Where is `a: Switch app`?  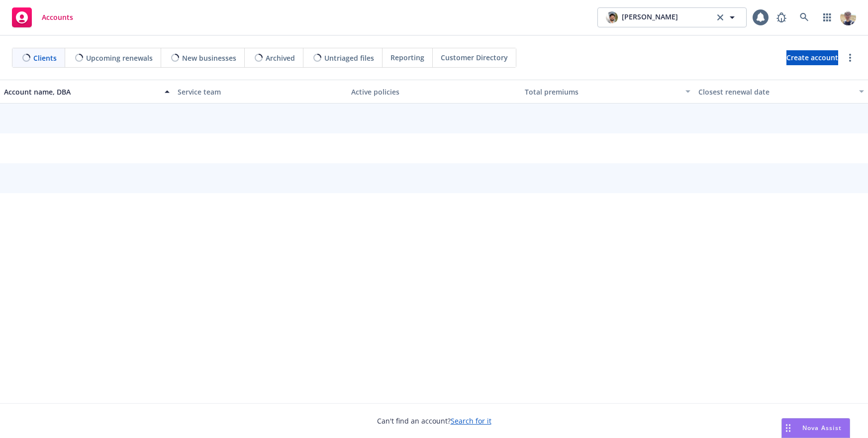 a: Switch app is located at coordinates (827, 17).